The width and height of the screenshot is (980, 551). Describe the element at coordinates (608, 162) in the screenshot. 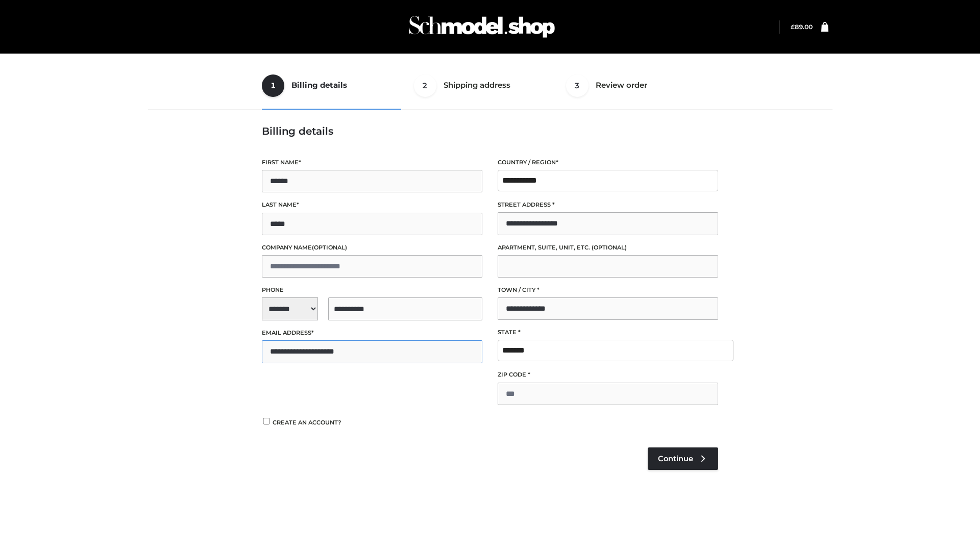

I see `label: Country / Region` at that location.